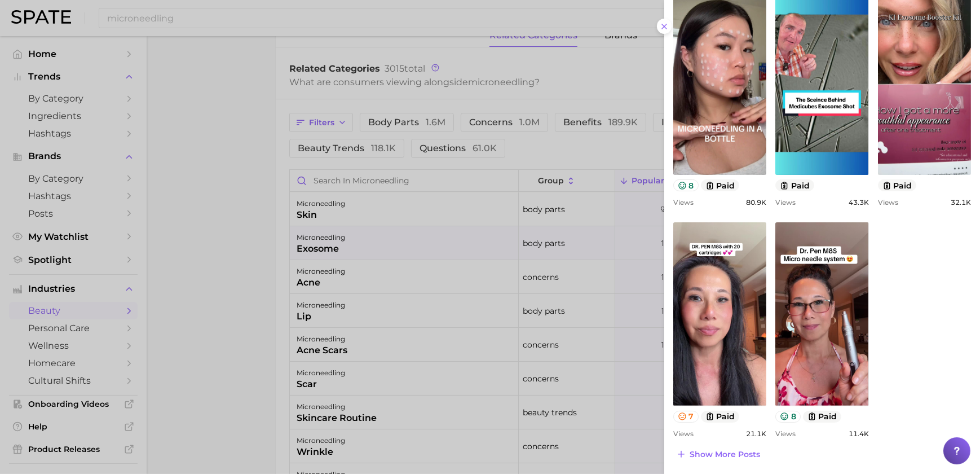  Describe the element at coordinates (961, 202) in the screenshot. I see `span: 32.1k` at that location.